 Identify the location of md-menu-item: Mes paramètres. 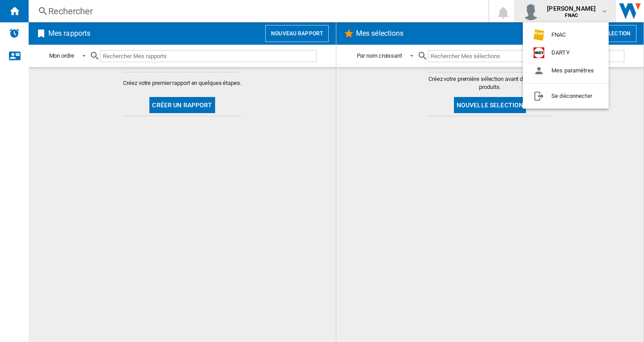
(565, 70).